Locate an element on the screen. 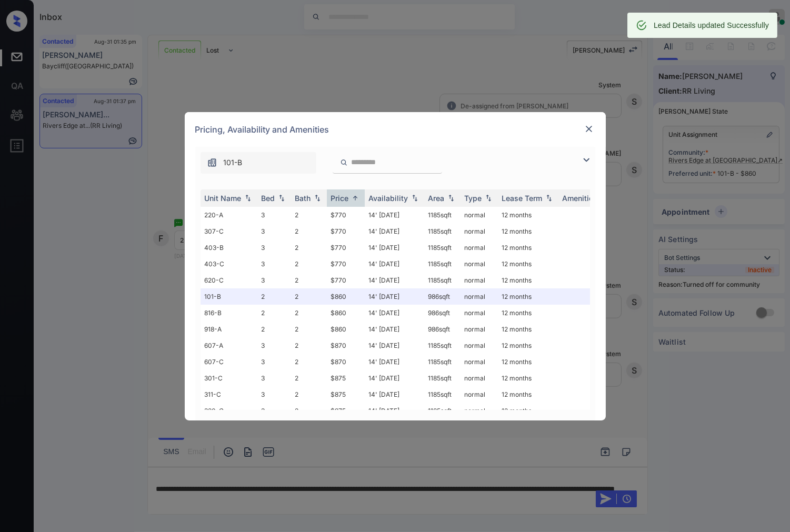  div: Lead Details updated Successfully is located at coordinates (711, 25).